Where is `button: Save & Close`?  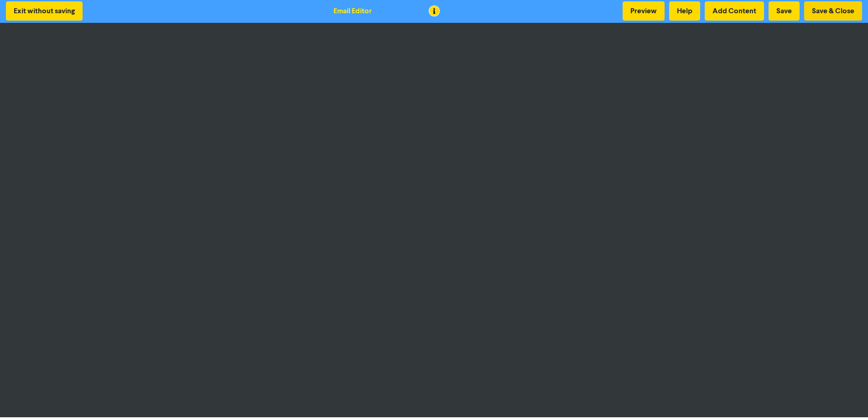
button: Save & Close is located at coordinates (833, 11).